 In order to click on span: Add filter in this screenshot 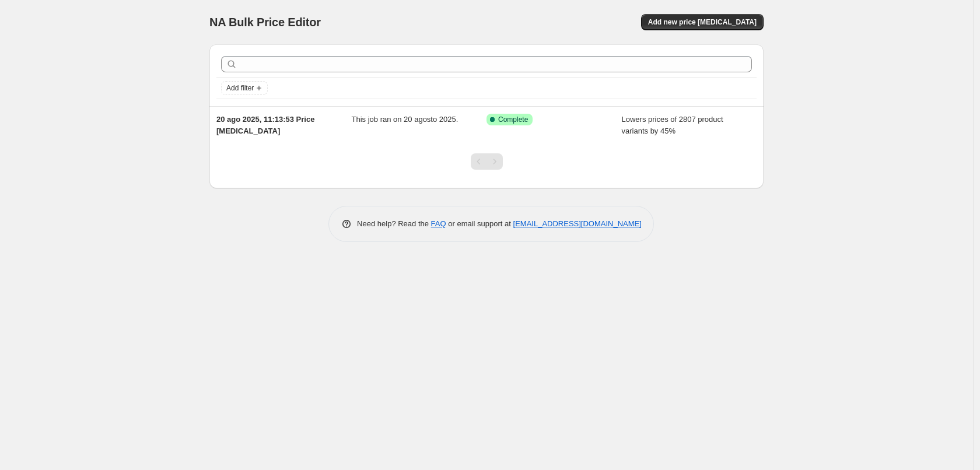, I will do `click(240, 88)`.